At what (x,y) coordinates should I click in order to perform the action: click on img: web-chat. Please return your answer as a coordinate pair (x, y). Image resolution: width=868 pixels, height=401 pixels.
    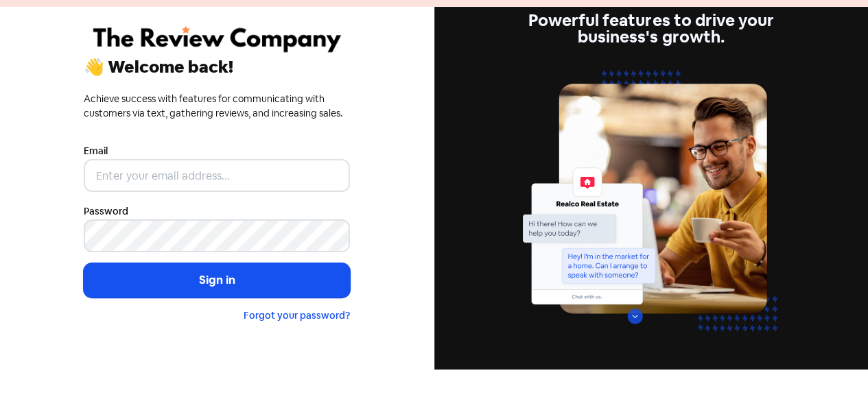
    Looking at the image, I should click on (651, 209).